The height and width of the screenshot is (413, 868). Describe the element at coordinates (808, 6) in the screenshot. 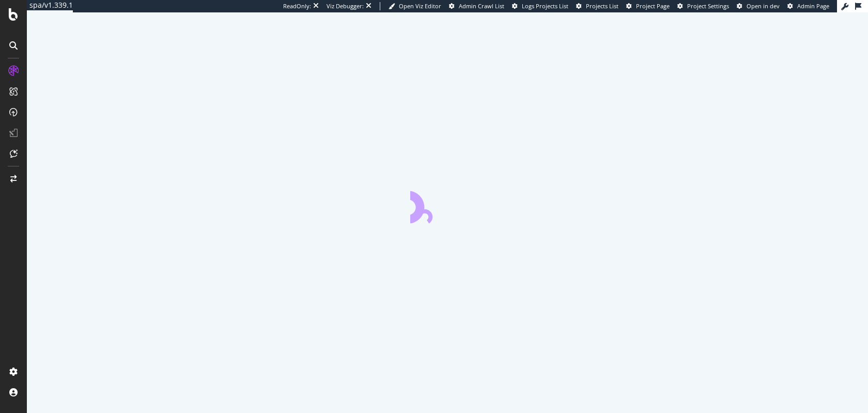

I see `a: Admin Page` at that location.